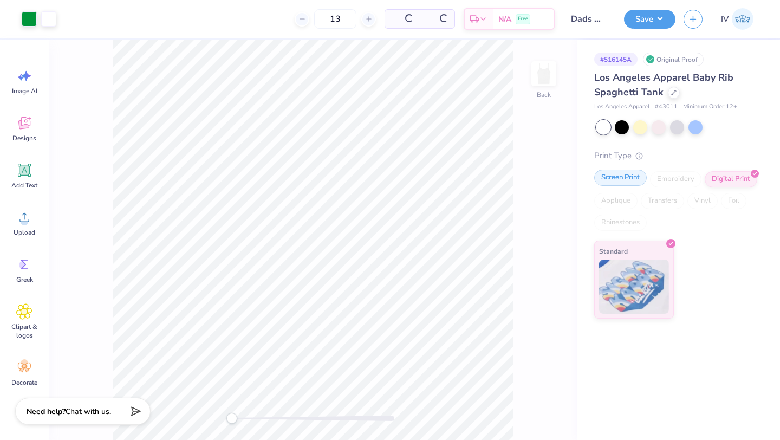 The height and width of the screenshot is (440, 780). I want to click on span: IV, so click(725, 19).